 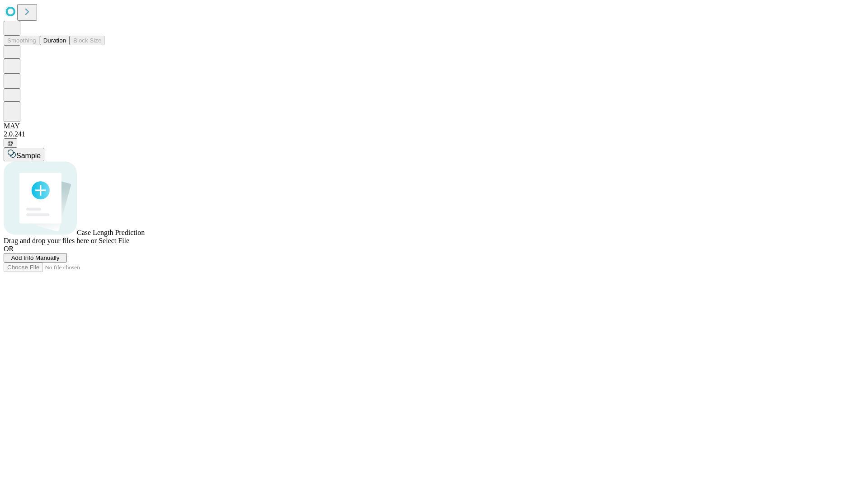 I want to click on button: Add Info Manually, so click(x=35, y=258).